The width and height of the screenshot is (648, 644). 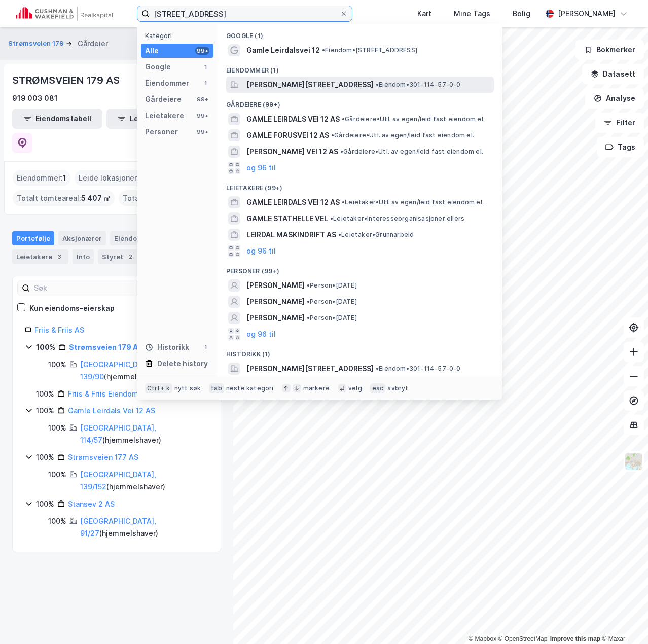 What do you see at coordinates (103, 457) in the screenshot?
I see `a: Strømsveien 177 AS` at bounding box center [103, 457].